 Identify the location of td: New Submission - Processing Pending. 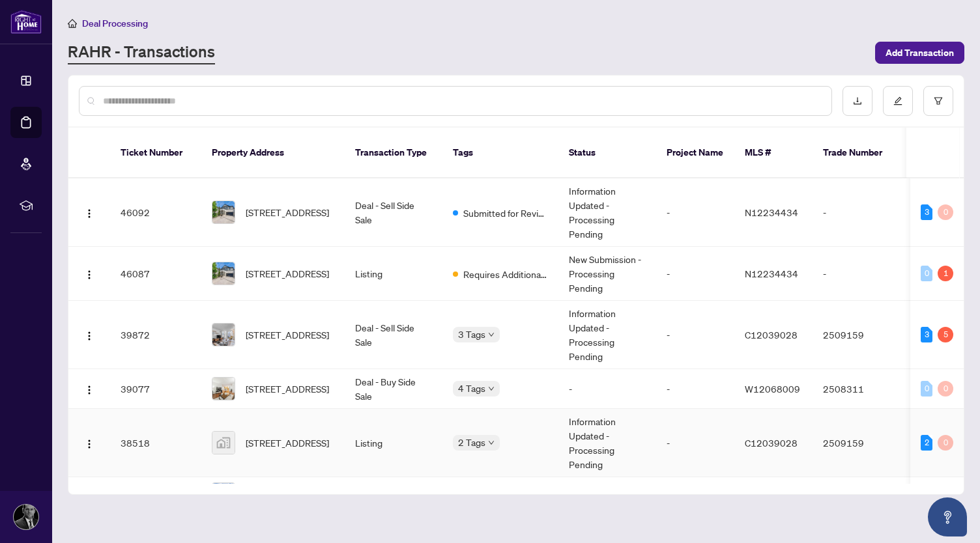
(607, 274).